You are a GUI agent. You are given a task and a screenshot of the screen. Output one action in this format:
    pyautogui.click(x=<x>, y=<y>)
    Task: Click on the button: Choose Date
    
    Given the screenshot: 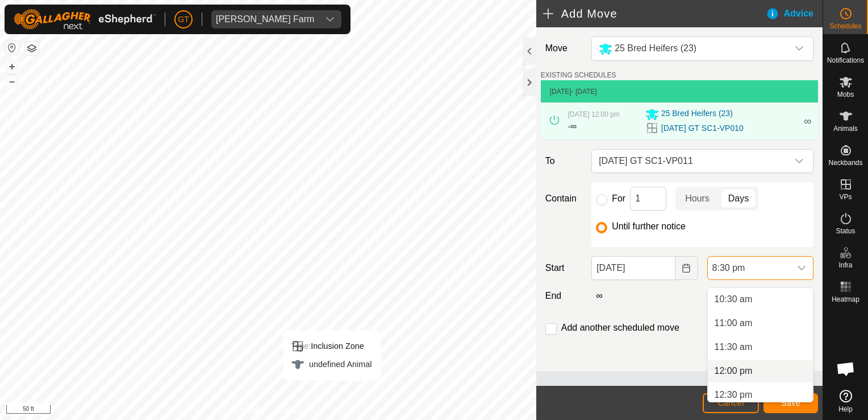 What is the action you would take?
    pyautogui.click(x=687, y=268)
    